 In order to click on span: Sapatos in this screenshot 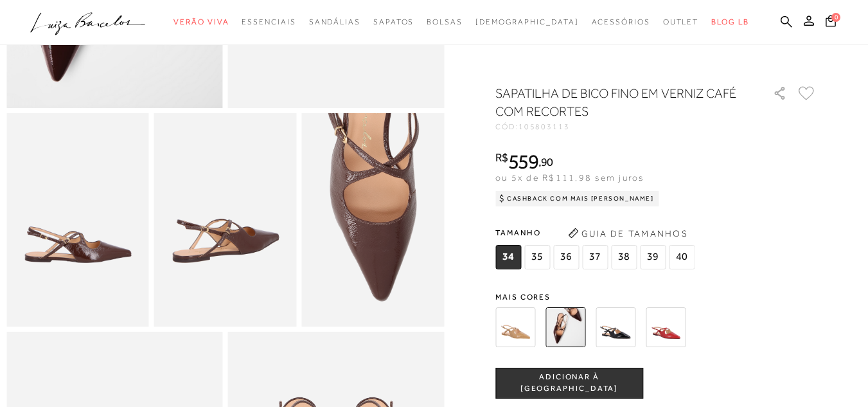, I will do `click(393, 22)`.